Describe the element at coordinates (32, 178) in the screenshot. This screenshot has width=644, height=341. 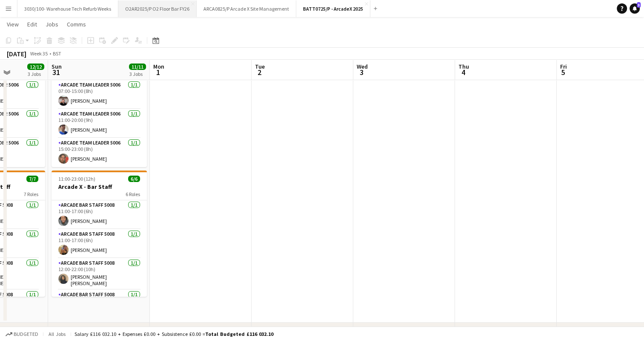
I see `span: 7/7` at that location.